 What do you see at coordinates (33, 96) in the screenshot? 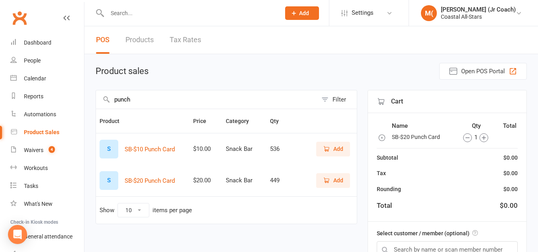
I see `div: Reports` at bounding box center [33, 96].